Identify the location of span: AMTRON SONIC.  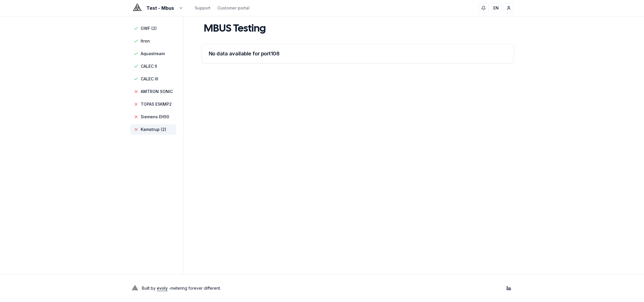
(157, 92).